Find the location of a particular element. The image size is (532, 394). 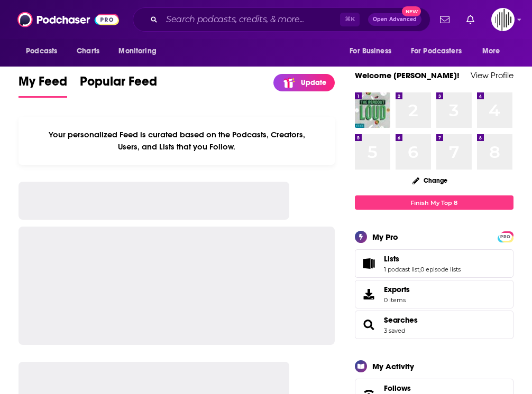

a: Update is located at coordinates (304, 82).